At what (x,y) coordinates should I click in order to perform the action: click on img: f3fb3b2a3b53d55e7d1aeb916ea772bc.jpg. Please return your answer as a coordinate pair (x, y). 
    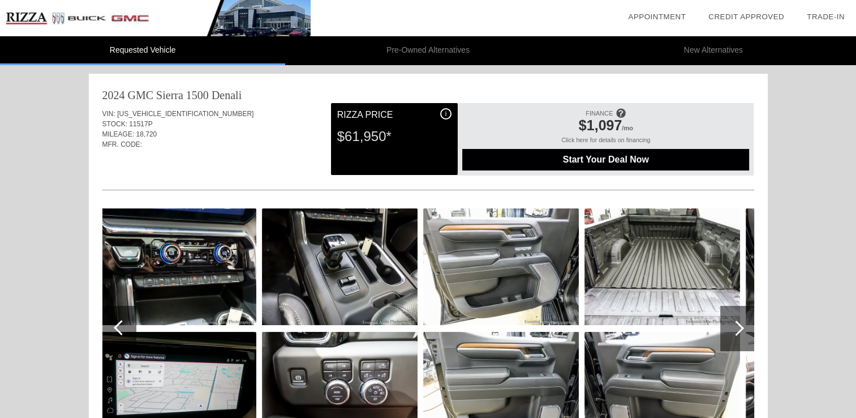
    Looking at the image, I should click on (178, 266).